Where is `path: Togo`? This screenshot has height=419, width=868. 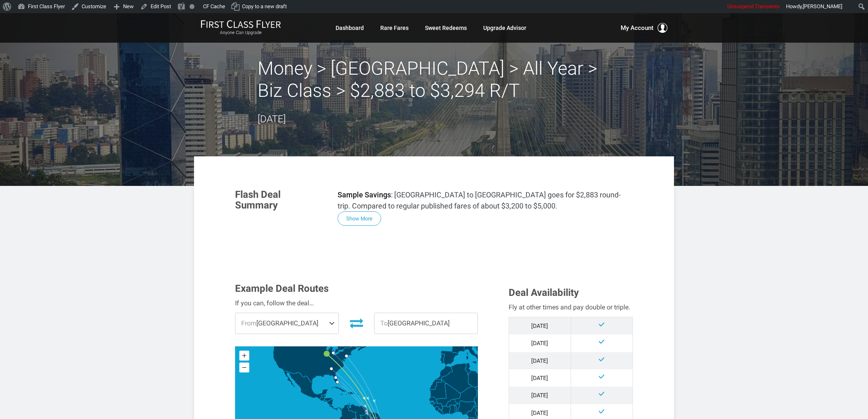
path: Togo is located at coordinates (455, 409).